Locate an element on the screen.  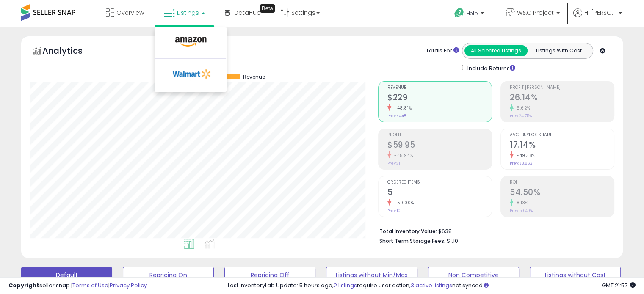
button: Non Competitive is located at coordinates (474, 275).